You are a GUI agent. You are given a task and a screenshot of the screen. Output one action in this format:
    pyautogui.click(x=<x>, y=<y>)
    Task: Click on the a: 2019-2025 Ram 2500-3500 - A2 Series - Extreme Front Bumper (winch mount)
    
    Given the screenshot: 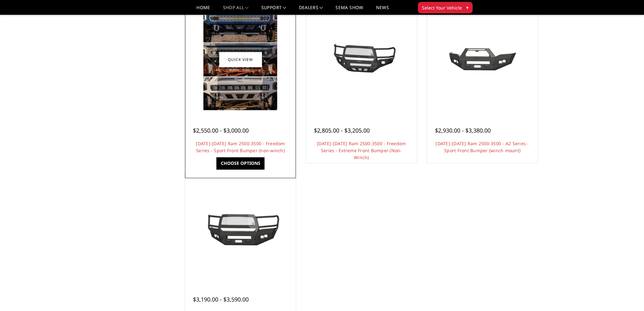 What is the action you would take?
    pyautogui.click(x=240, y=228)
    